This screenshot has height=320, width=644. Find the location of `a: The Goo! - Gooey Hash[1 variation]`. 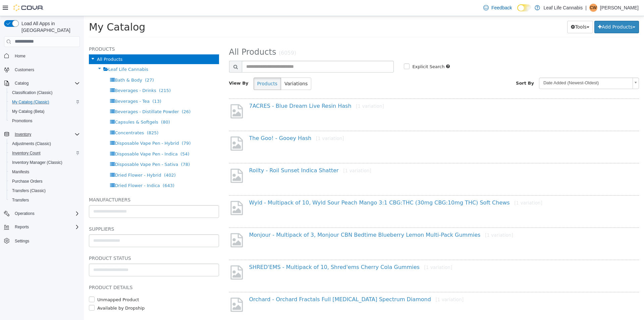

a: The Goo! - Gooey Hash[1 variation] is located at coordinates (213, 122).